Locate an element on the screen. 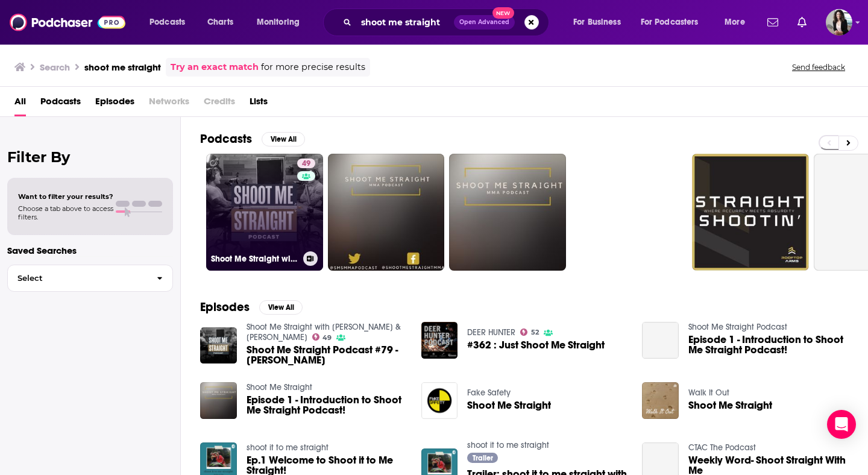  div: Open Intercom Messenger is located at coordinates (842, 425).